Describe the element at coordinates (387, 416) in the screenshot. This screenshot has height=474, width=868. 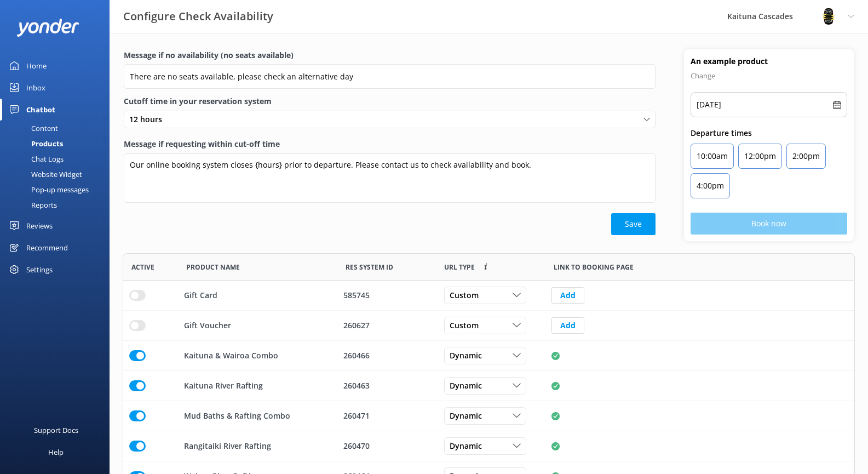
I see `div: 260471` at that location.